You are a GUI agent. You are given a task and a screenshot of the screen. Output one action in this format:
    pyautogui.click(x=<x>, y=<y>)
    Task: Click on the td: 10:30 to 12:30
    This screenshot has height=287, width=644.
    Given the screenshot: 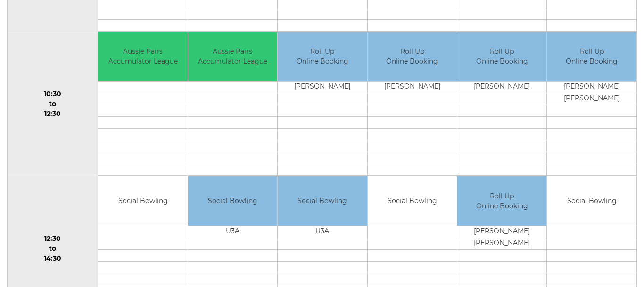 What is the action you would take?
    pyautogui.click(x=53, y=104)
    